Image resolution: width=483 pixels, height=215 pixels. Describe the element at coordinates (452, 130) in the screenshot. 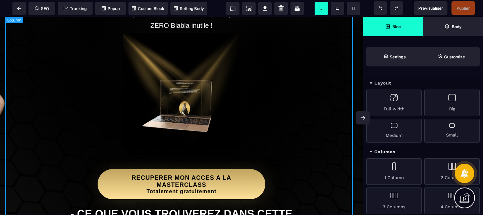

I see `div: Small` at that location.